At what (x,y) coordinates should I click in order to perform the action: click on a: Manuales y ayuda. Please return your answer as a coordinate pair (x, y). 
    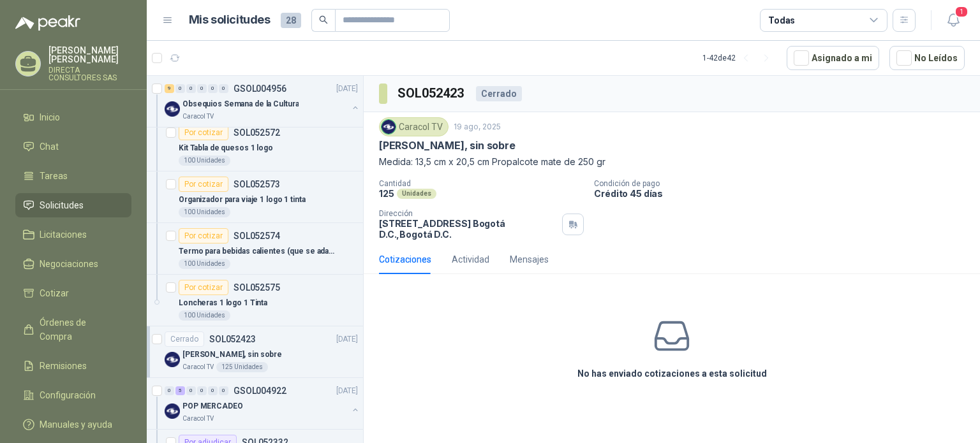
    Looking at the image, I should click on (74, 425).